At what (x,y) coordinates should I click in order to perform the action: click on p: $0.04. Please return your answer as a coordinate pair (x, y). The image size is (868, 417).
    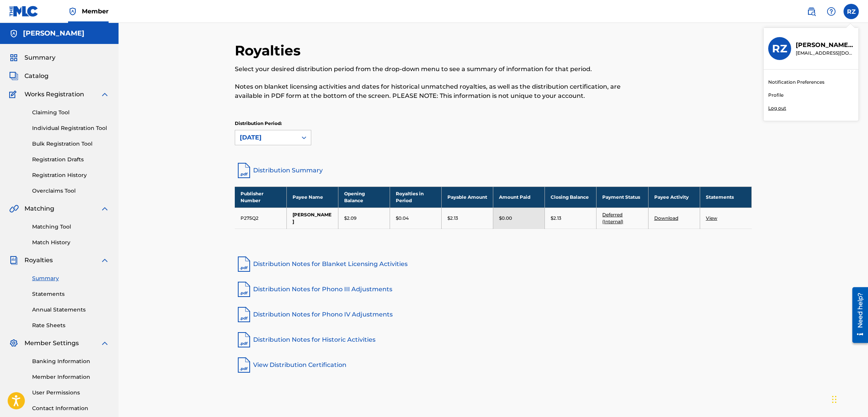
    Looking at the image, I should click on (402, 218).